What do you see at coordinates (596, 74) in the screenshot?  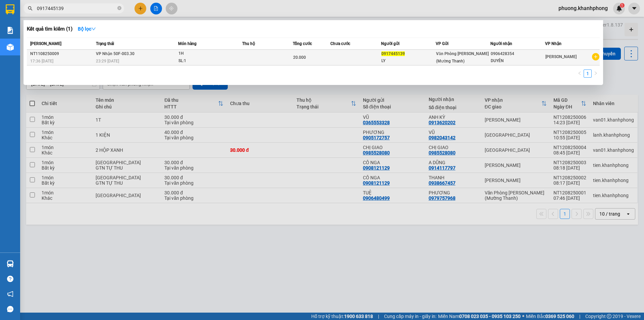 I see `button: right` at bounding box center [596, 74].